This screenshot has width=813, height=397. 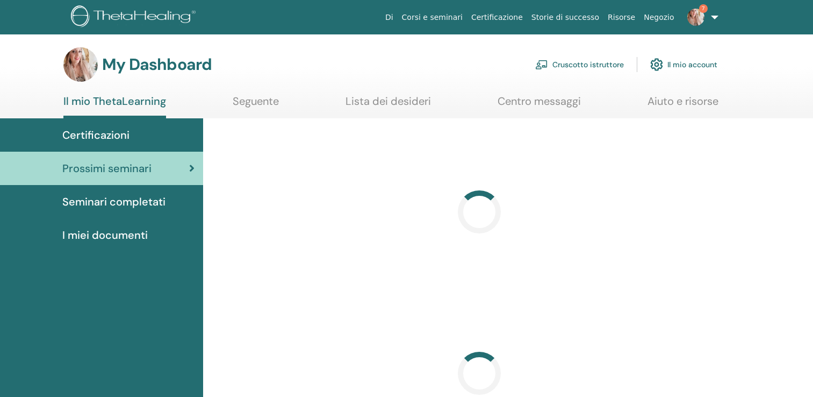 I want to click on h3: My Dashboard, so click(x=157, y=64).